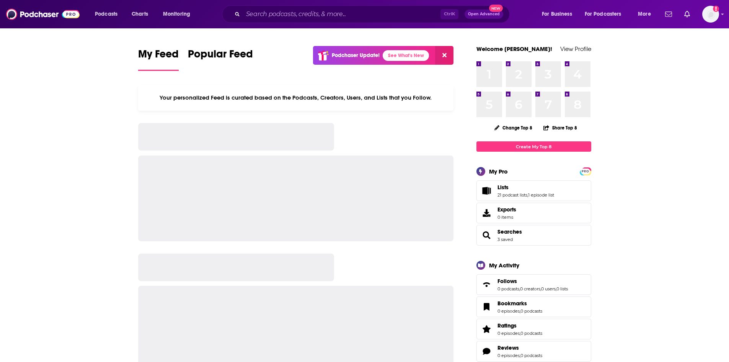 Image resolution: width=729 pixels, height=362 pixels. I want to click on button: Show profile menu, so click(711, 14).